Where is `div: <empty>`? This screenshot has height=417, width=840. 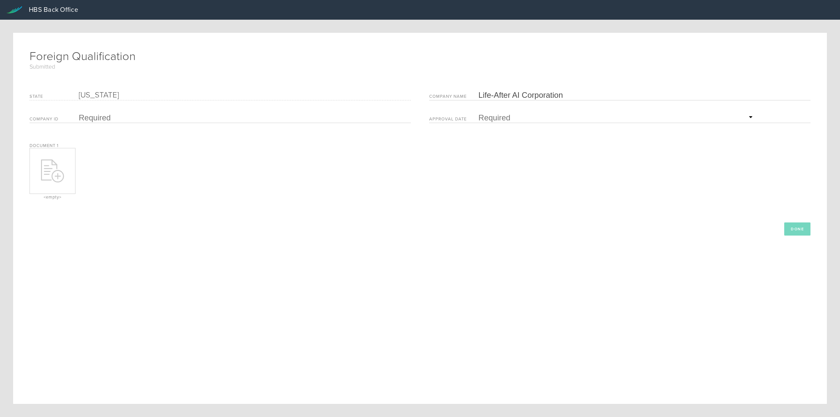
div: <empty> is located at coordinates (52, 197).